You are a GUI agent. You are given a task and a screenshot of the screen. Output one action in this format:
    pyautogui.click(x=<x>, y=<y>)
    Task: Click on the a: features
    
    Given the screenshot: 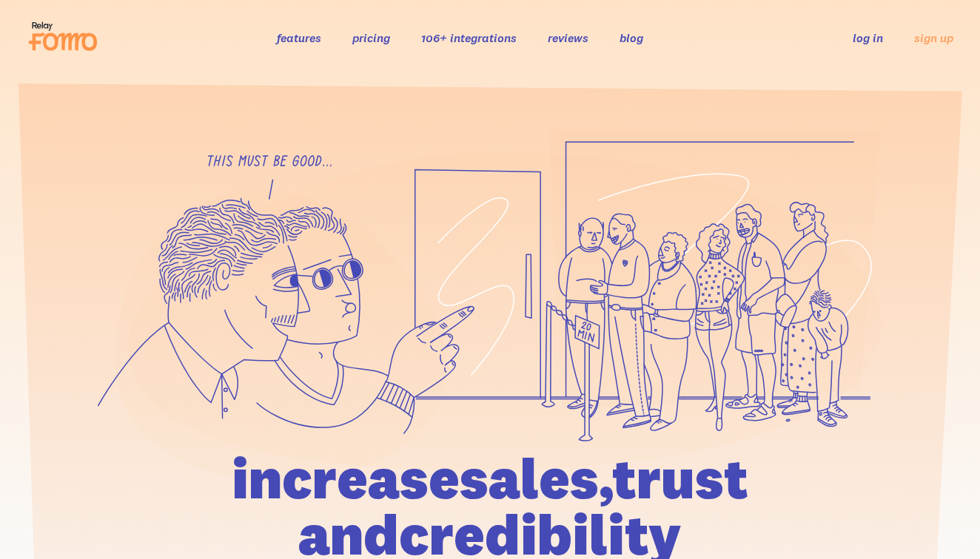 What is the action you would take?
    pyautogui.click(x=299, y=37)
    